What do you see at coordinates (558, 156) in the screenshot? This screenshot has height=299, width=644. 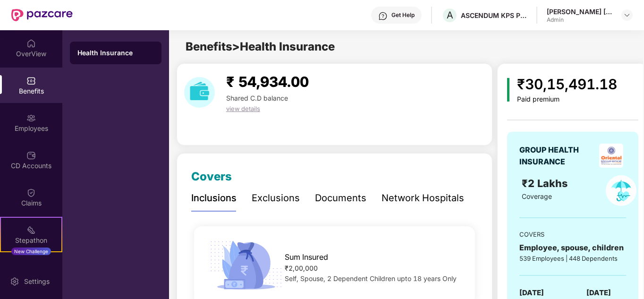 I see `div: GROUP HEALTH INSURANCE` at bounding box center [558, 156].